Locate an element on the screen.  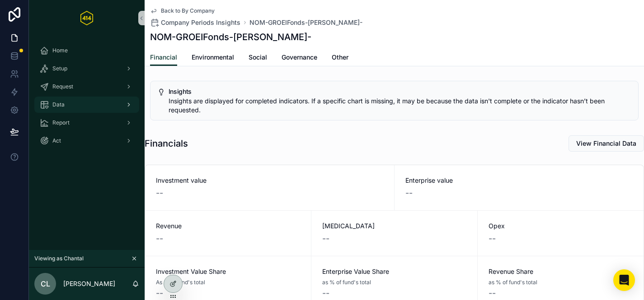
div: scrollable content is located at coordinates (87, 98).